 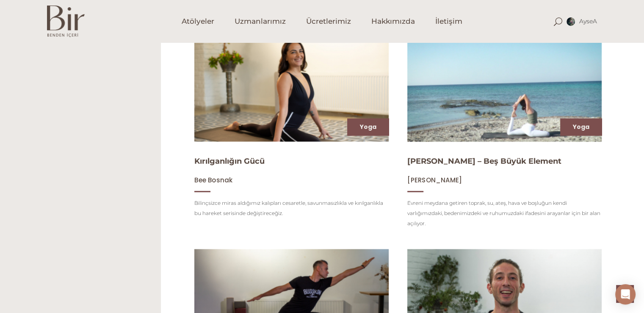 What do you see at coordinates (198, 21) in the screenshot?
I see `span: Atölyeler` at bounding box center [198, 21].